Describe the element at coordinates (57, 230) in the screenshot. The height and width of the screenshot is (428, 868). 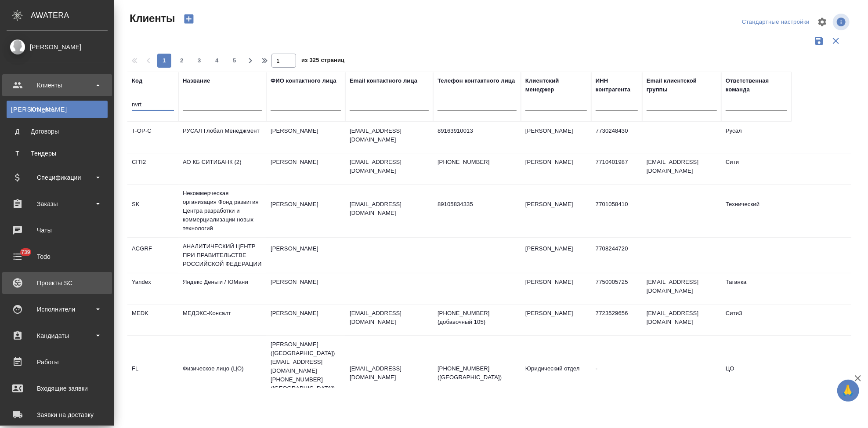
I see `div: Чаты` at that location.